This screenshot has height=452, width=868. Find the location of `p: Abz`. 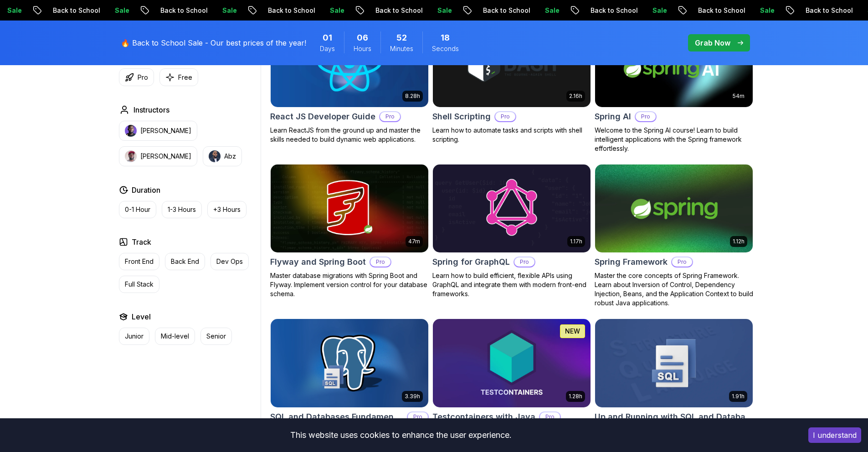

p: Abz is located at coordinates (230, 156).